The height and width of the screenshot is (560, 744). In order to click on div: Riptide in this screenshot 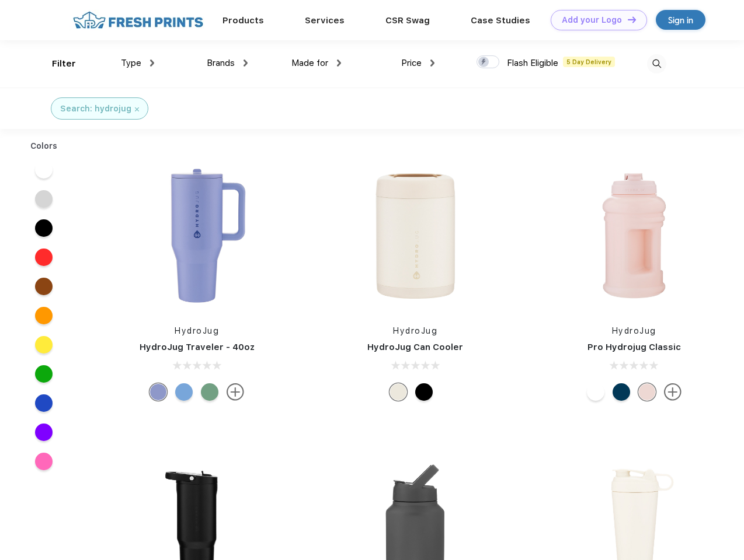, I will do `click(184, 392)`.